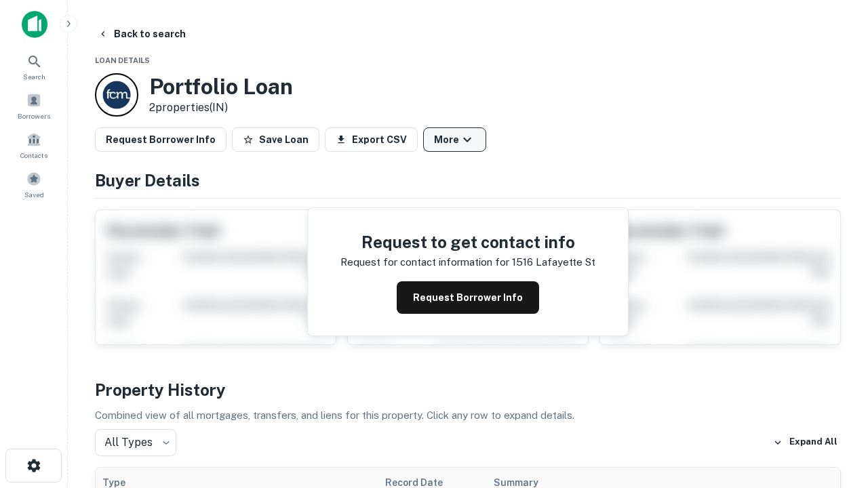  I want to click on button: Export CSV, so click(371, 140).